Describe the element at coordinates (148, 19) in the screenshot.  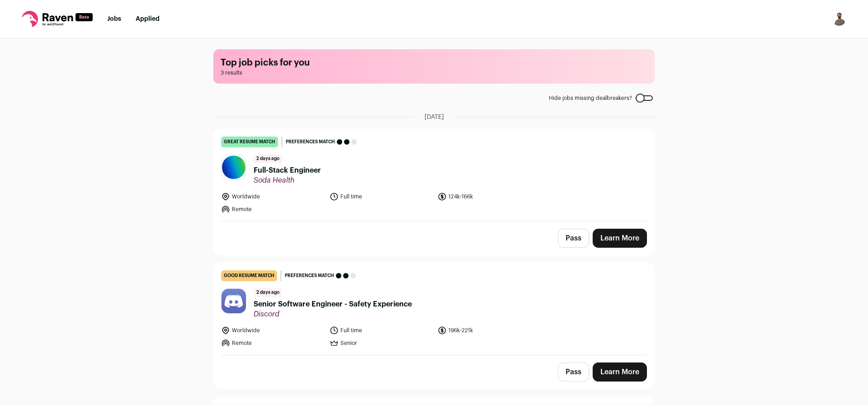
I see `a: Applied` at that location.